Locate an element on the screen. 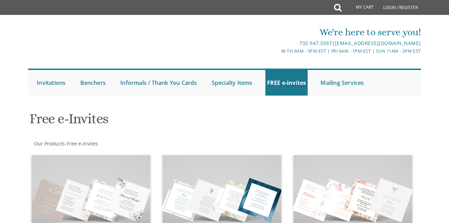 The height and width of the screenshot is (223, 449). a: Our Products is located at coordinates (49, 144).